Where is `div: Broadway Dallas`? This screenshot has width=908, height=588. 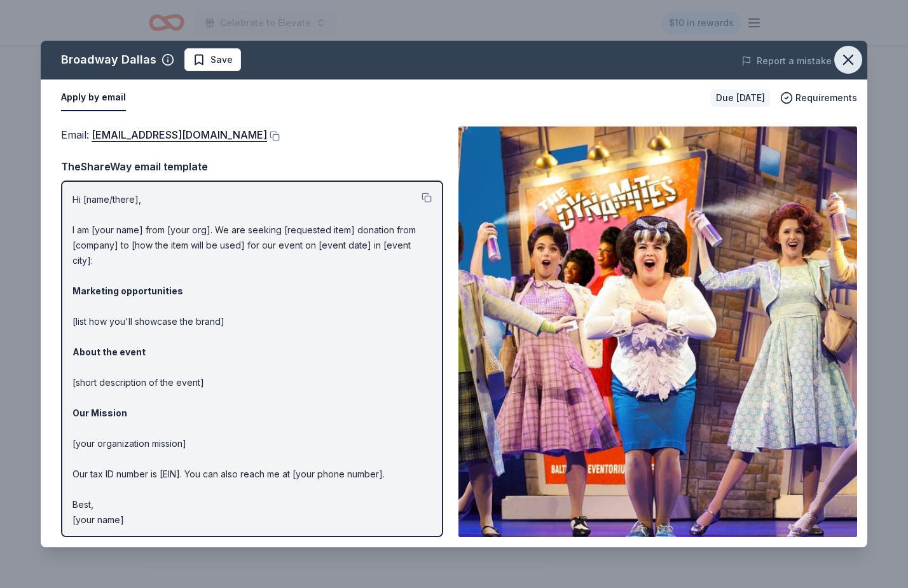
div: Broadway Dallas is located at coordinates (109, 60).